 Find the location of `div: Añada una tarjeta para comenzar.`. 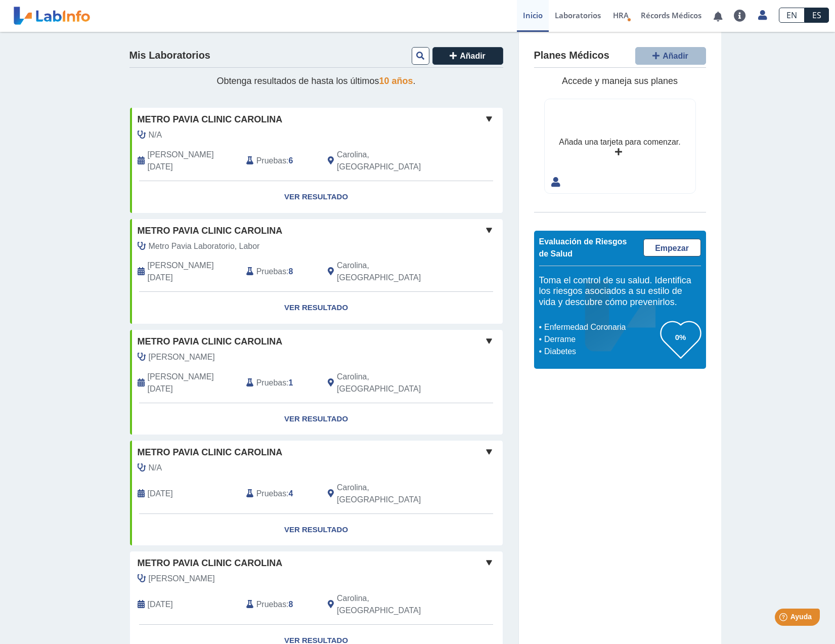

div: Añada una tarjeta para comenzar. is located at coordinates (619, 143).